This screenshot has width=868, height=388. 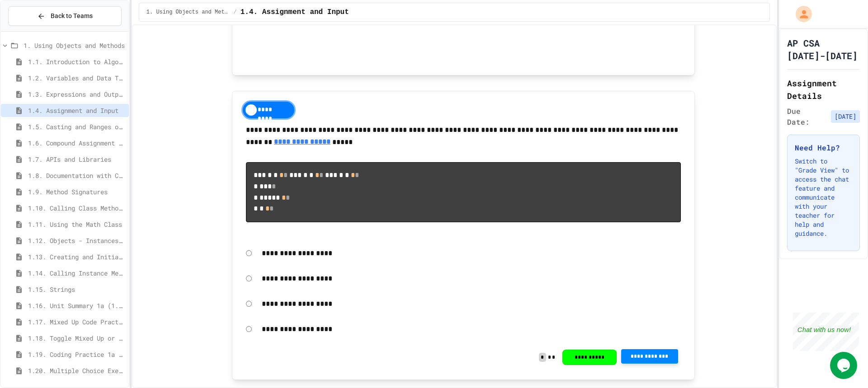 I want to click on span: 1.13. Creating and Initializing Objects: Constructors, so click(x=76, y=256).